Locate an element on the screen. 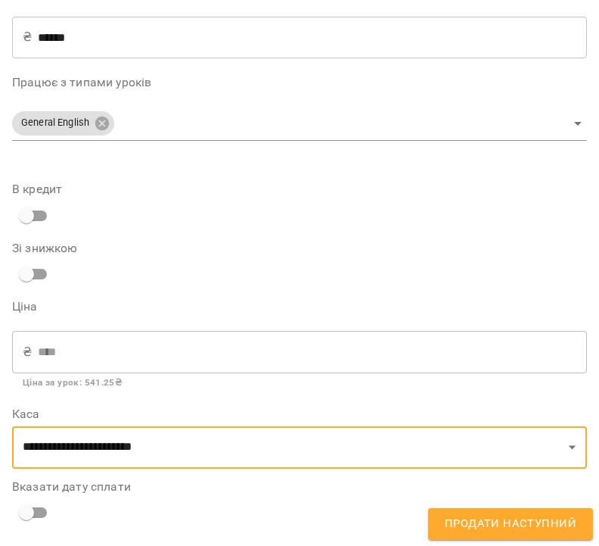 The height and width of the screenshot is (546, 599). label: Ціна is located at coordinates (300, 306).